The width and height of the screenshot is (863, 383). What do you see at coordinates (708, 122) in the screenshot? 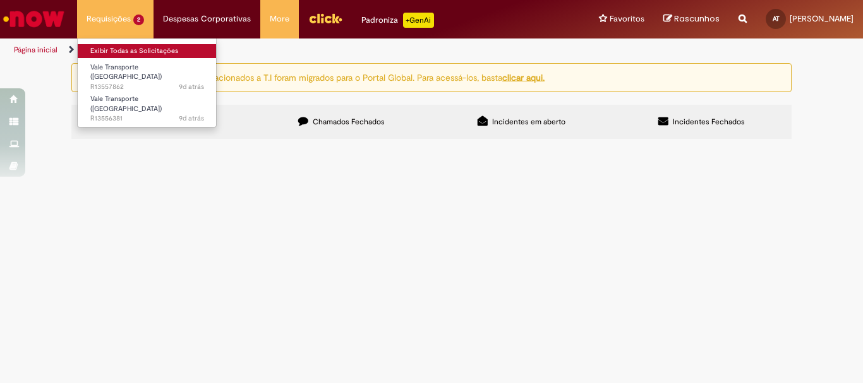
I see `span: Incidentes Fechados` at bounding box center [708, 122].